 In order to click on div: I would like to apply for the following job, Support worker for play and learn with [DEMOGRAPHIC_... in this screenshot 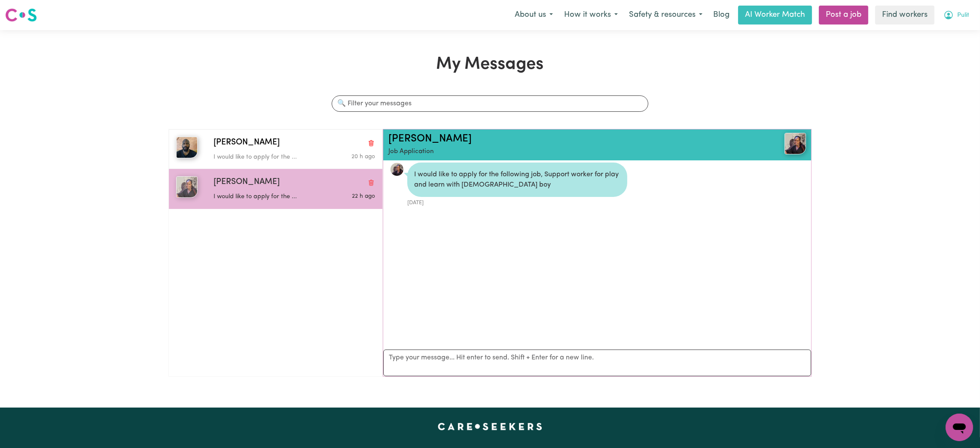, I will do `click(517, 179)`.